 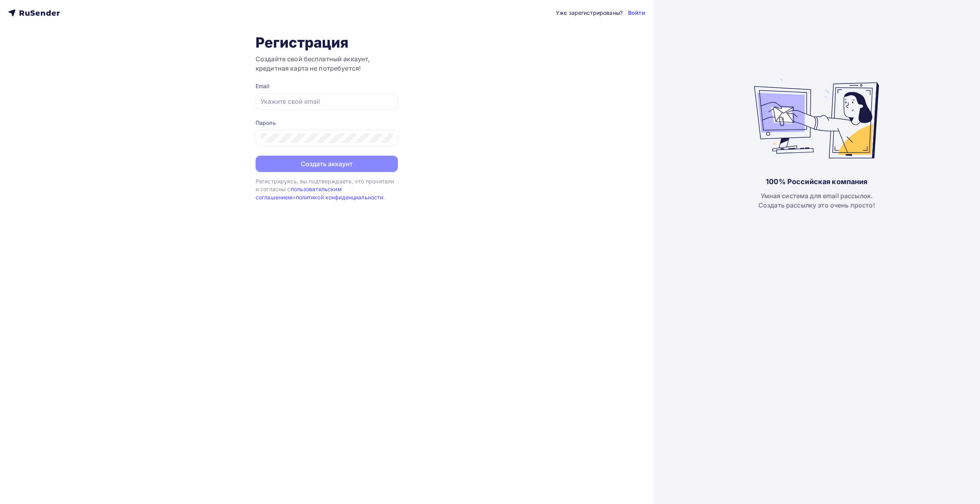 I want to click on a: Войти, so click(x=637, y=13).